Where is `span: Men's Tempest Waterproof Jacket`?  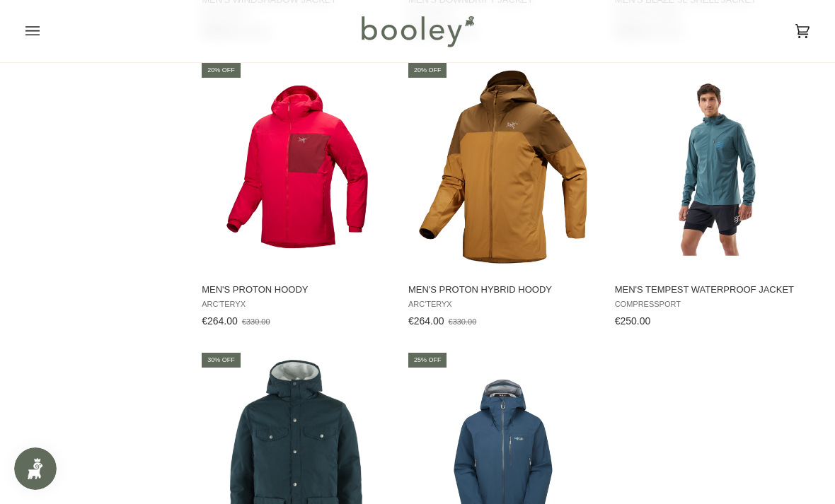 span: Men's Tempest Waterproof Jacket is located at coordinates (709, 290).